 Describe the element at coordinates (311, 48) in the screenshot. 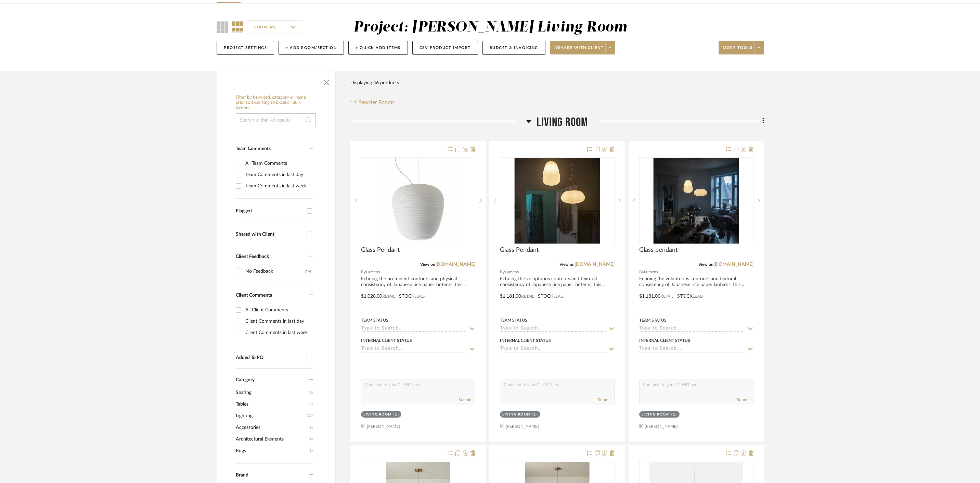

I see `button: + Add Room/Section` at that location.